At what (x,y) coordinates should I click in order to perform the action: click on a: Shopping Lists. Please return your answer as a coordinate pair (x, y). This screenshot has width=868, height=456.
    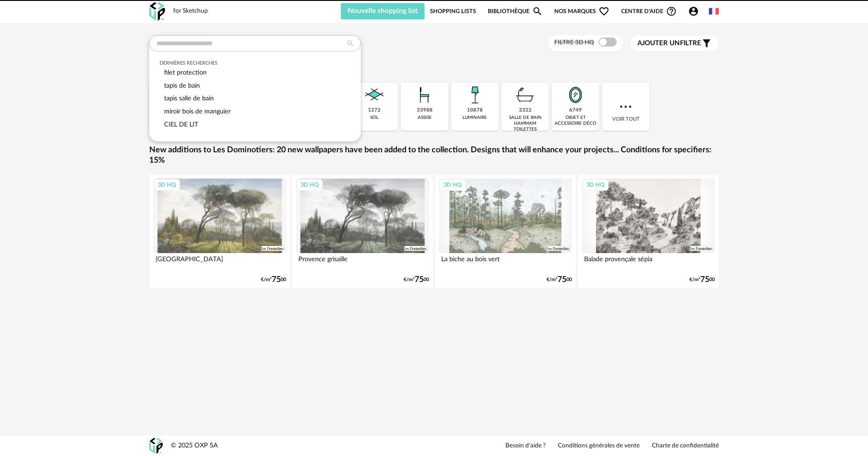
    Looking at the image, I should click on (453, 11).